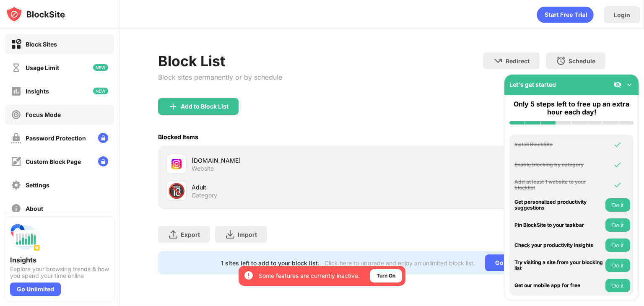  What do you see at coordinates (621, 14) in the screenshot?
I see `div: Login` at bounding box center [621, 14].